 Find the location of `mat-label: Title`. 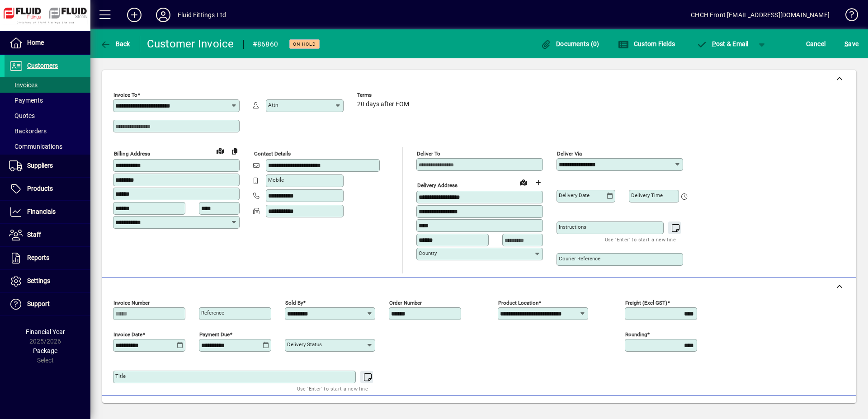

mat-label: Title is located at coordinates (120, 376).